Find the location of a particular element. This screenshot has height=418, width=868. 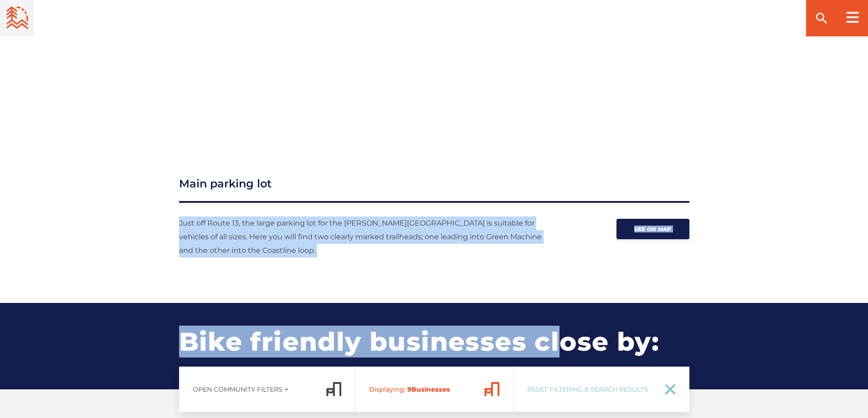

h3: Main parking lot is located at coordinates (434, 190).